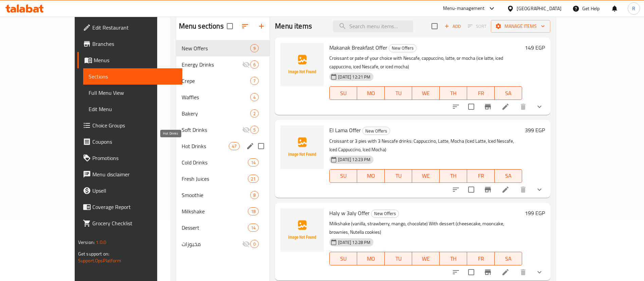 The width and height of the screenshot is (644, 281). Describe the element at coordinates (223, 227) in the screenshot. I see `div: Dessert14` at that location.